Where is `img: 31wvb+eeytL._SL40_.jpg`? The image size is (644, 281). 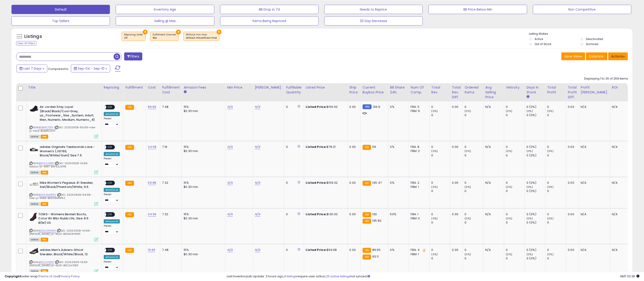 img: 31wvb+eeytL._SL40_.jpg is located at coordinates (34, 183).